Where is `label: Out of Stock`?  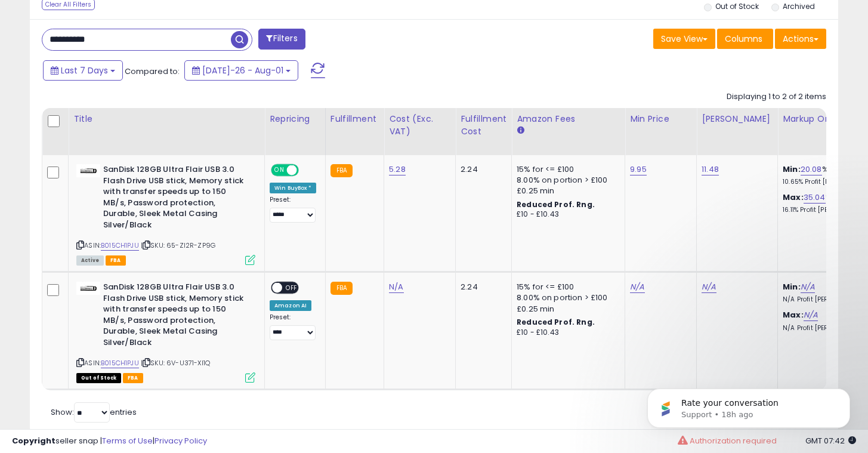 label: Out of Stock is located at coordinates (736, 6).